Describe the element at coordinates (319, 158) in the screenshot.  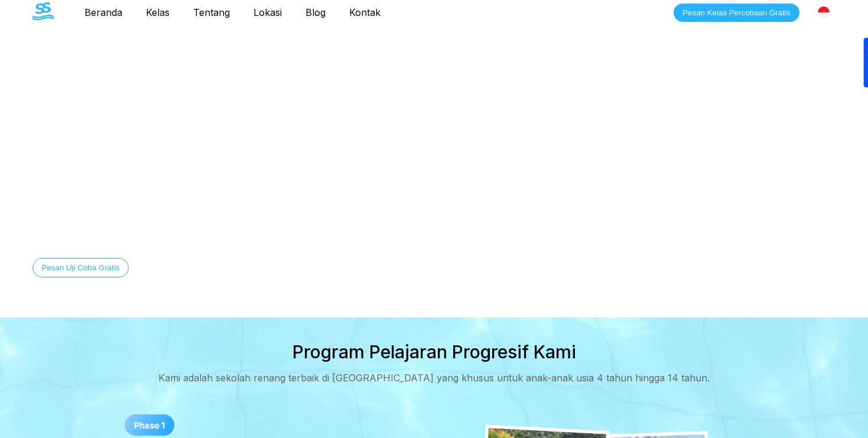
I see `div: Selamat Datang di Swim Starter` at that location.